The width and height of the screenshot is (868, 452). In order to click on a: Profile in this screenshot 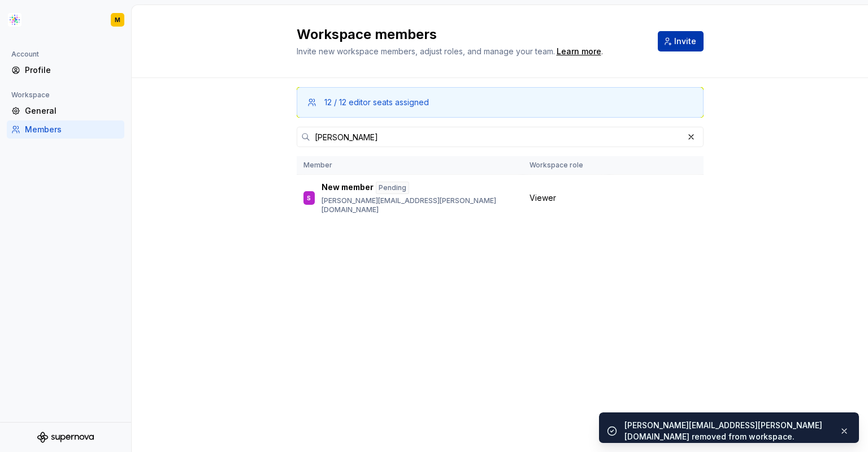, I will do `click(65, 70)`.